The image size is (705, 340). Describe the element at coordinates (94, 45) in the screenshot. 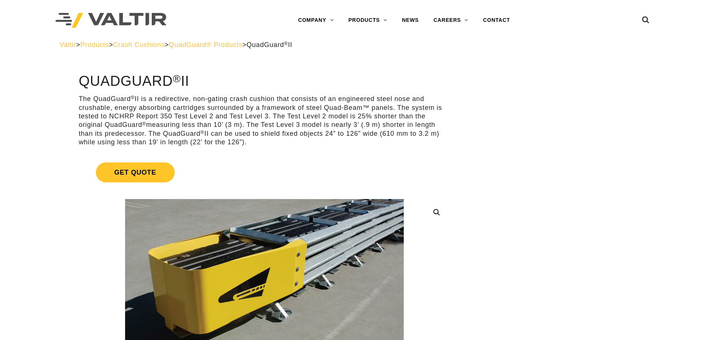

I see `span: Products` at that location.